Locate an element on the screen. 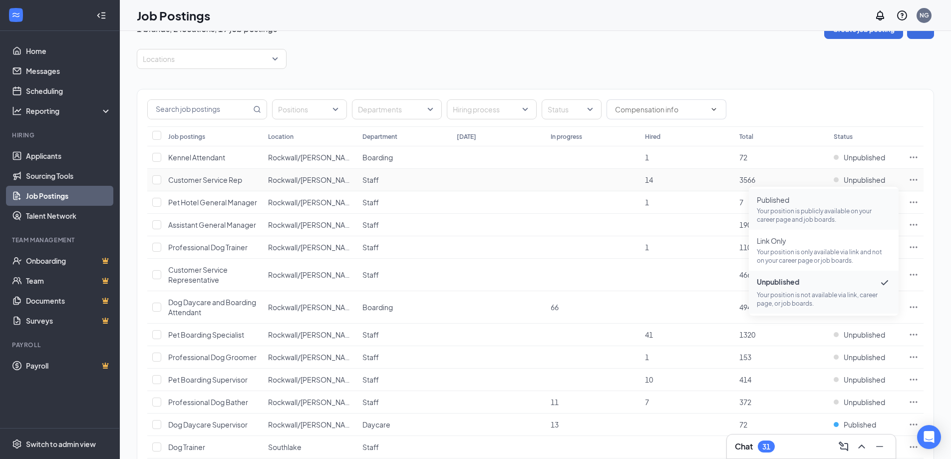 The height and width of the screenshot is (459, 951). span: Dog Daycare Supervisor is located at coordinates (208, 424).